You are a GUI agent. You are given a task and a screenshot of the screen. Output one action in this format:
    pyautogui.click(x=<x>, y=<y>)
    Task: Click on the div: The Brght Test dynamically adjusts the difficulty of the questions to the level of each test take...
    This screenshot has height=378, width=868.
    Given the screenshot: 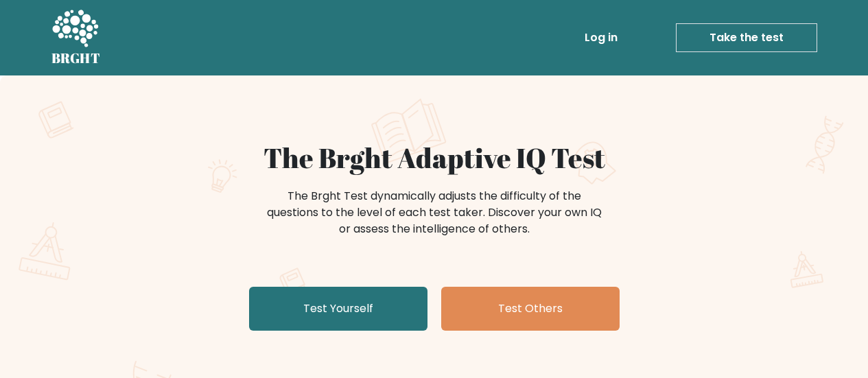 What is the action you would take?
    pyautogui.click(x=434, y=212)
    